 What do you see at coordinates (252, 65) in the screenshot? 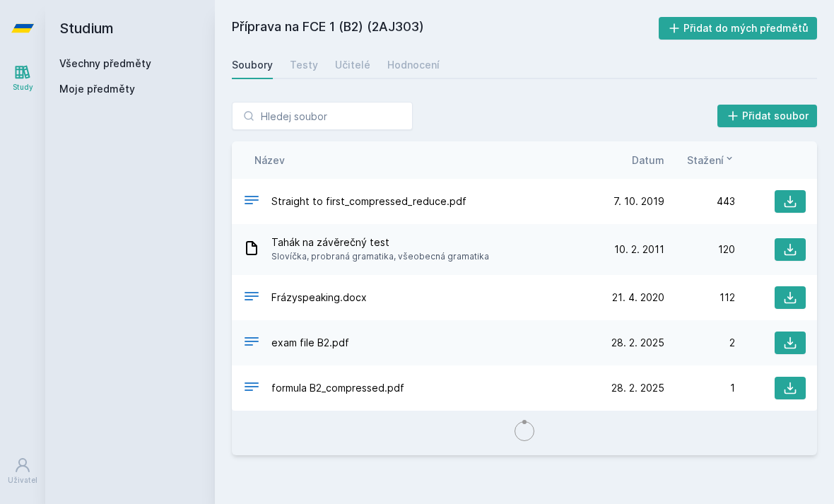
I see `div: Soubory` at bounding box center [252, 65].